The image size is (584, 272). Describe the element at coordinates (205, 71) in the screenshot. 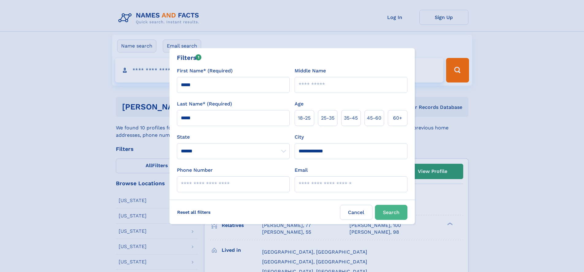

I see `label: First Name* (Required)` at that location.